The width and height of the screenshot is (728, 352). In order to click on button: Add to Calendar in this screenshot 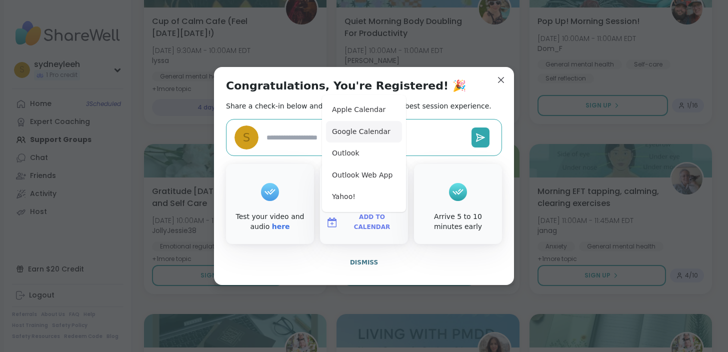, I will do `click(364, 222)`.